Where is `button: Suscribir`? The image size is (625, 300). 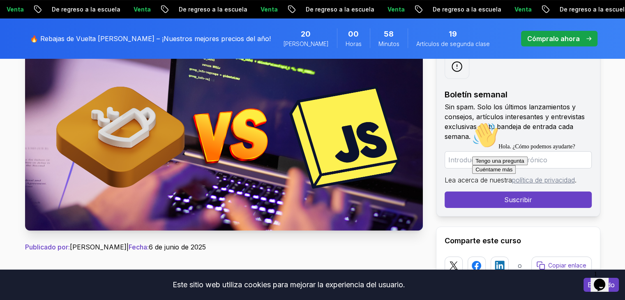
button: Suscribir is located at coordinates (518, 200).